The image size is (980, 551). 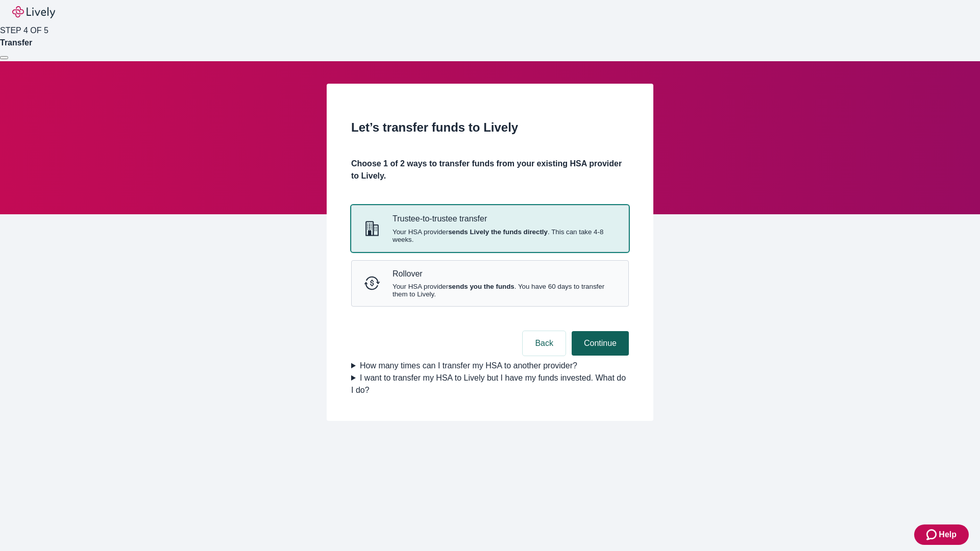 I want to click on summary: I want to transfer my HSA to Lively but I have my funds invested. What do I do?, so click(x=490, y=384).